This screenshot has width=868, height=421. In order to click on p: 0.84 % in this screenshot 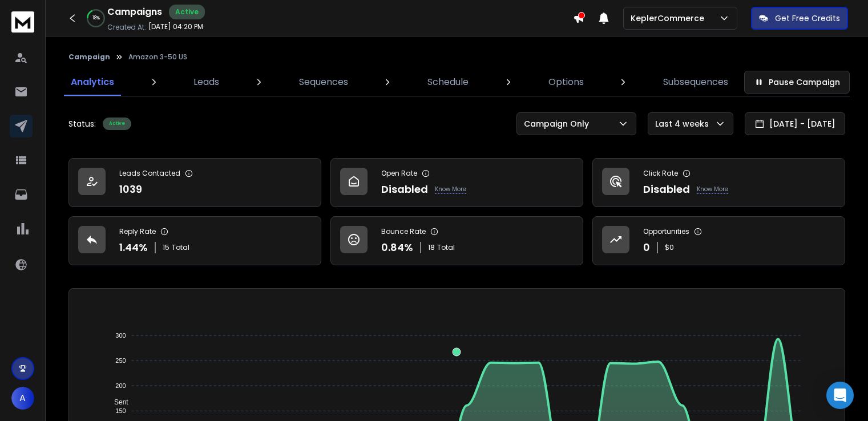, I will do `click(397, 247)`.